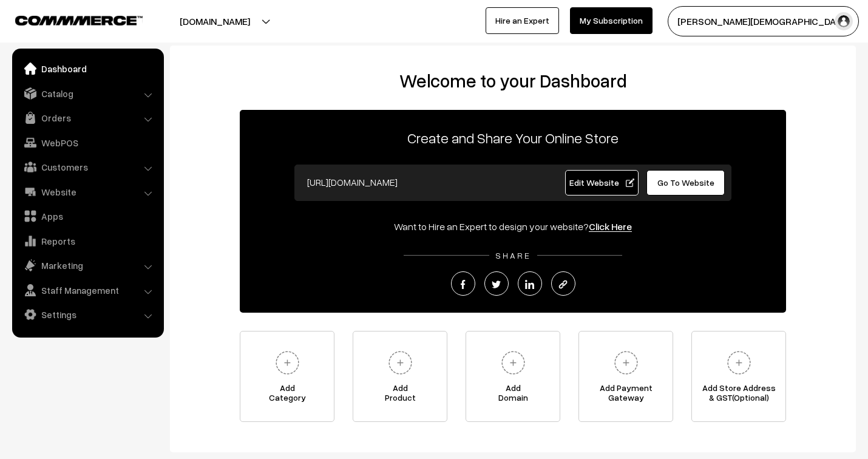 Image resolution: width=868 pixels, height=459 pixels. I want to click on span: Add Category, so click(287, 395).